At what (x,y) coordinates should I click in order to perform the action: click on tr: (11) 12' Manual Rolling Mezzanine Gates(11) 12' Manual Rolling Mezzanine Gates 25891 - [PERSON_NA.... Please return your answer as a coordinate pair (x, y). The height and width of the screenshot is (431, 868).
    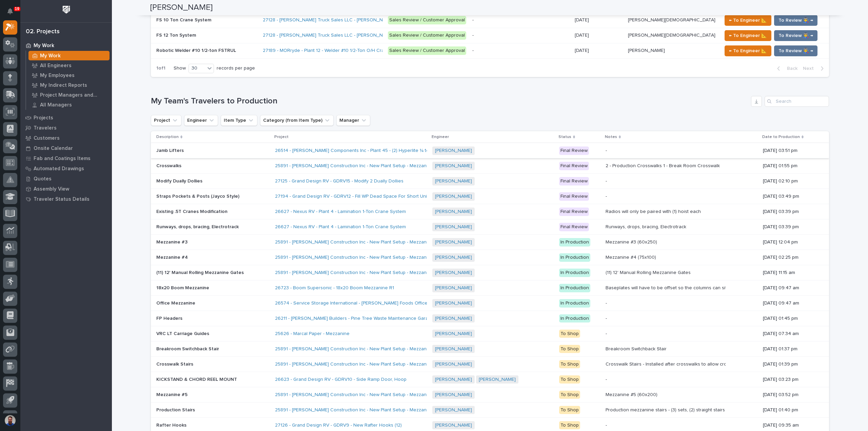
    Looking at the image, I should click on (490, 272).